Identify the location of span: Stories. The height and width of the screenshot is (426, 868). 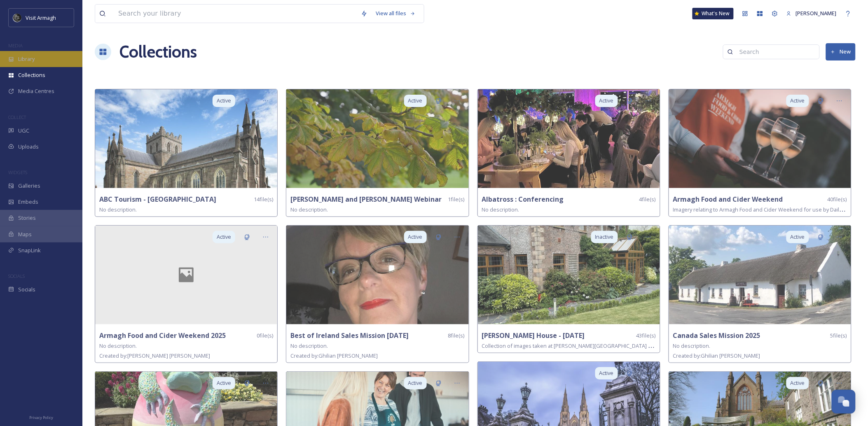
(27, 218).